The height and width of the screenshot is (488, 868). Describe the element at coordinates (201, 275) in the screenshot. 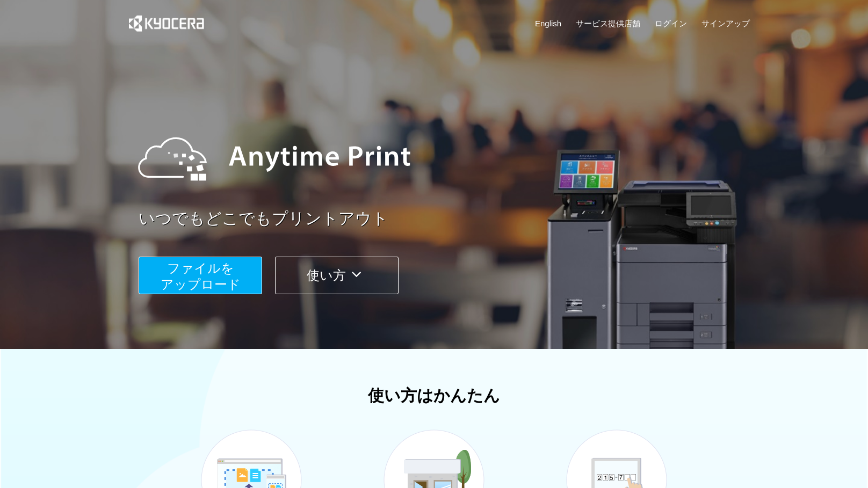

I see `button: ファイルを​​アップロード` at that location.